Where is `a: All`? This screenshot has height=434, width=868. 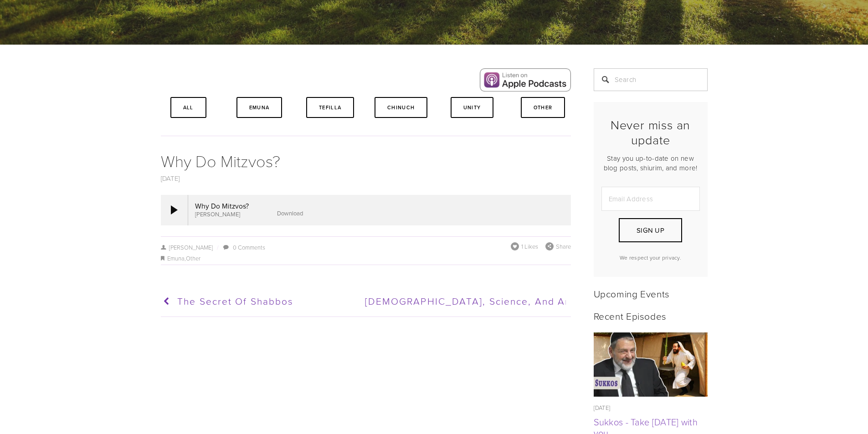 a: All is located at coordinates (188, 107).